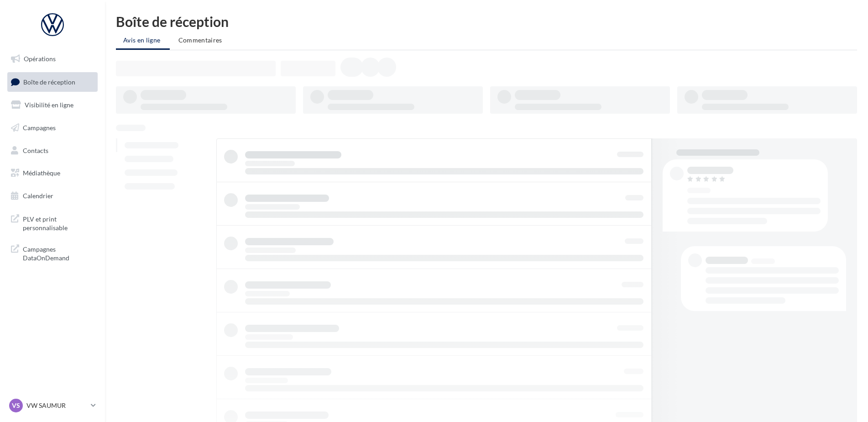 This screenshot has width=868, height=422. What do you see at coordinates (53, 173) in the screenshot?
I see `a: Médiathèque` at bounding box center [53, 173].